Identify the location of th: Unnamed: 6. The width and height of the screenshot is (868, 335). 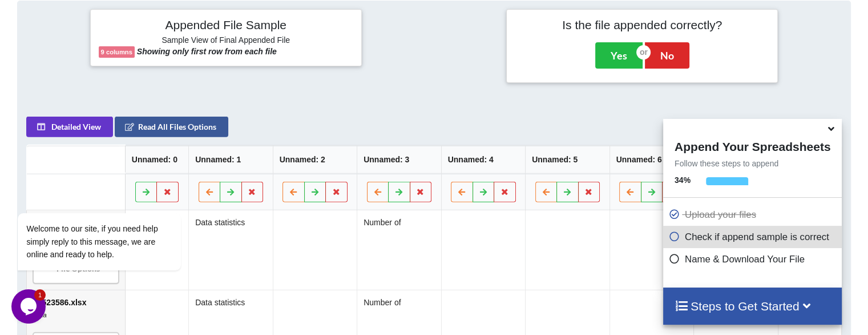
(651, 159).